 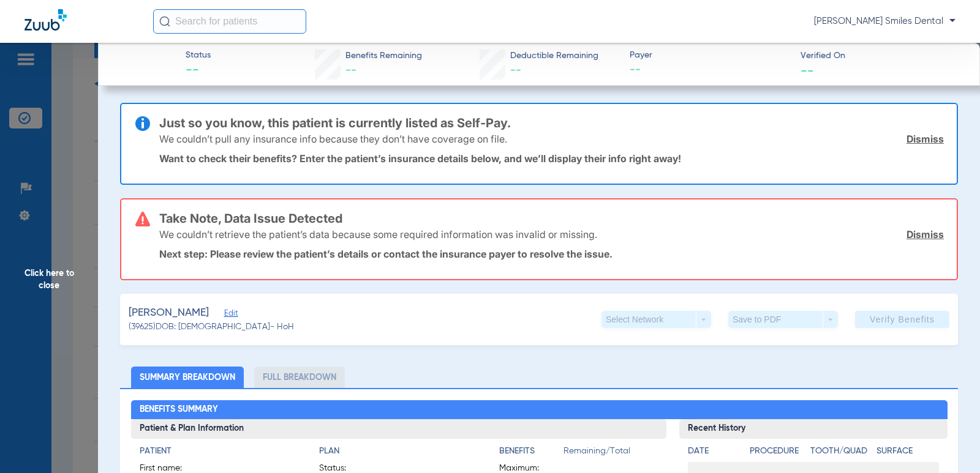 What do you see at coordinates (777, 453) in the screenshot?
I see `app-breakdown-title: Procedure` at bounding box center [777, 453].